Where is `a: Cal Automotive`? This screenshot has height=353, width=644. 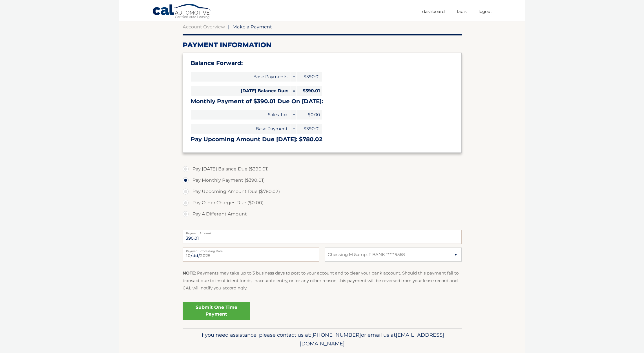 a: Cal Automotive is located at coordinates (181, 12).